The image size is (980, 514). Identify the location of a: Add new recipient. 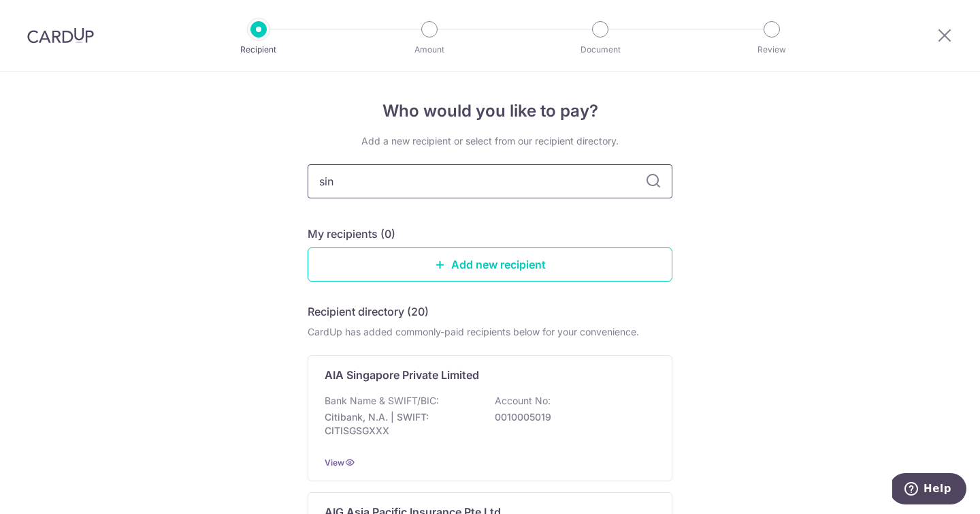
(490, 265).